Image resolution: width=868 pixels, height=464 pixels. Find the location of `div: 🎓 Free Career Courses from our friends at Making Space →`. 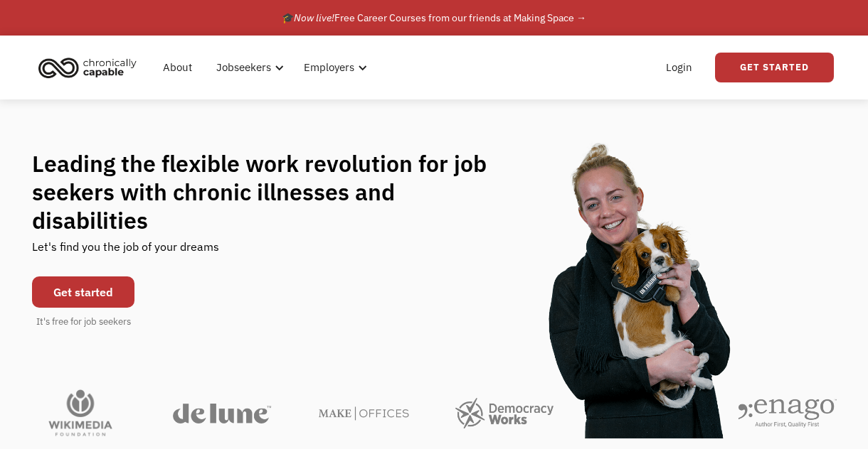

div: 🎓 Free Career Courses from our friends at Making Space → is located at coordinates (434, 18).